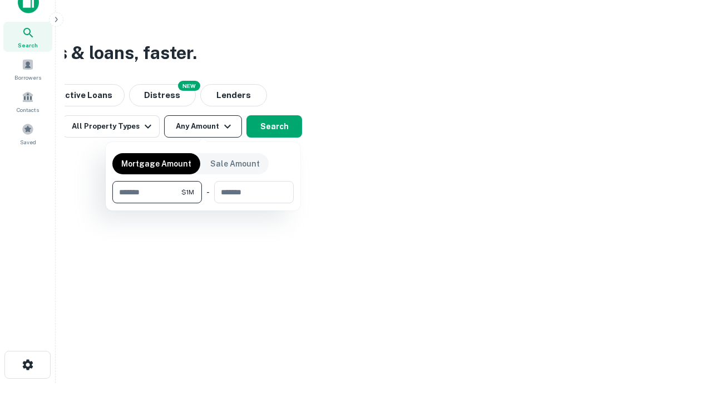  I want to click on div: Chat Widget, so click(684, 338).